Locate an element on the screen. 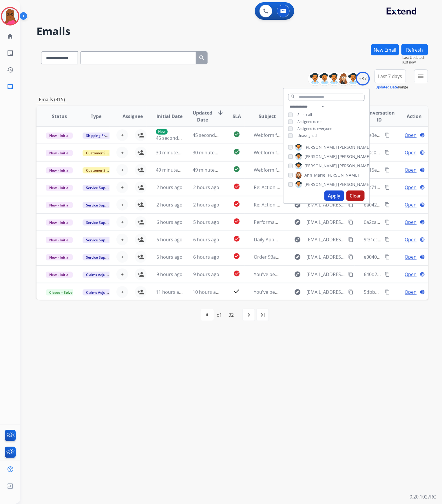 The height and width of the screenshot is (504, 442). span: Last 7 days is located at coordinates (390, 76).